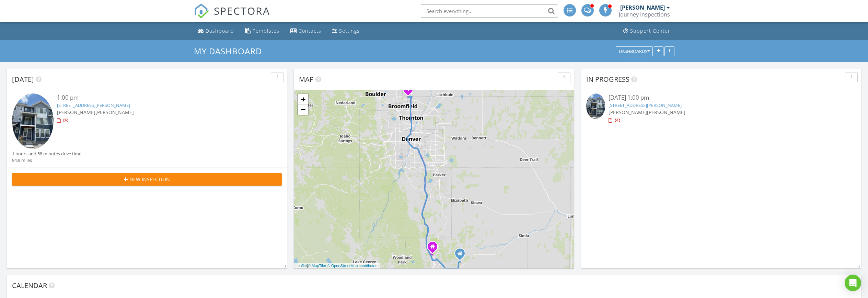  I want to click on div: Templates, so click(266, 31).